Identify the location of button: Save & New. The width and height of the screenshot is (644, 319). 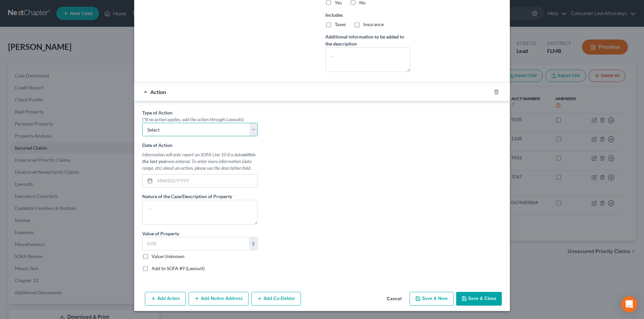
(431, 299).